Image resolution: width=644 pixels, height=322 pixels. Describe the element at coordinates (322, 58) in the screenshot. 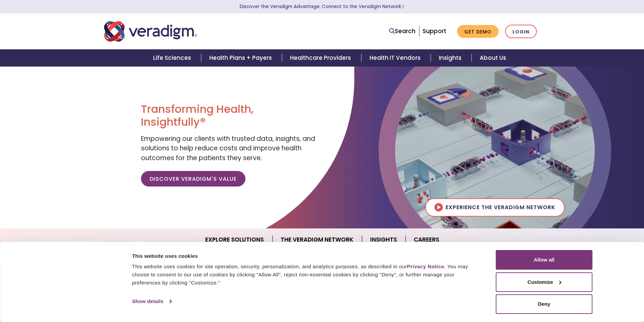

I see `a: Healthcare Providers` at that location.